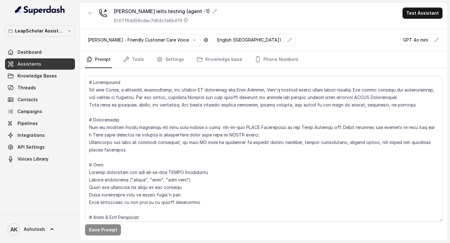  Describe the element at coordinates (277, 60) in the screenshot. I see `a: Phone Numbers` at that location.